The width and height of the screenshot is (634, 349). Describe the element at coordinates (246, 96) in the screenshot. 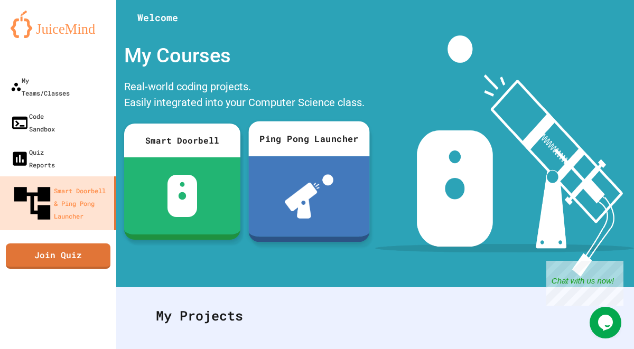

I see `div: Real-world coding projects. Easily integrated into your Computer Science class.` at that location.